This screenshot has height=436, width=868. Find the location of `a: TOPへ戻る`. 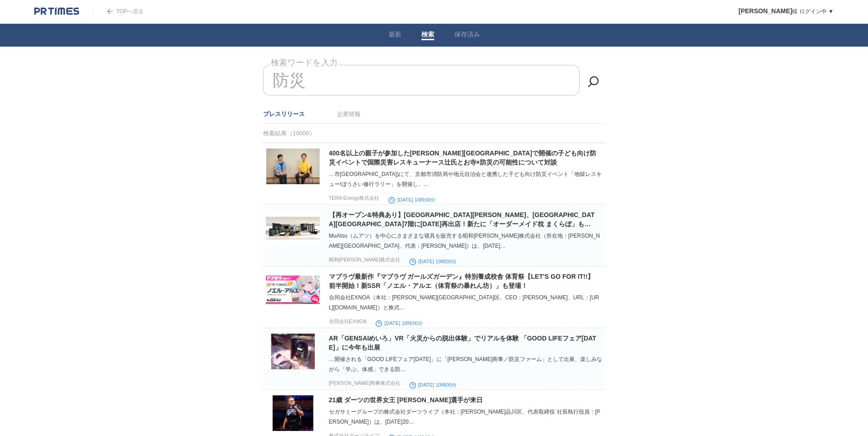

a: TOPへ戻る is located at coordinates (118, 11).